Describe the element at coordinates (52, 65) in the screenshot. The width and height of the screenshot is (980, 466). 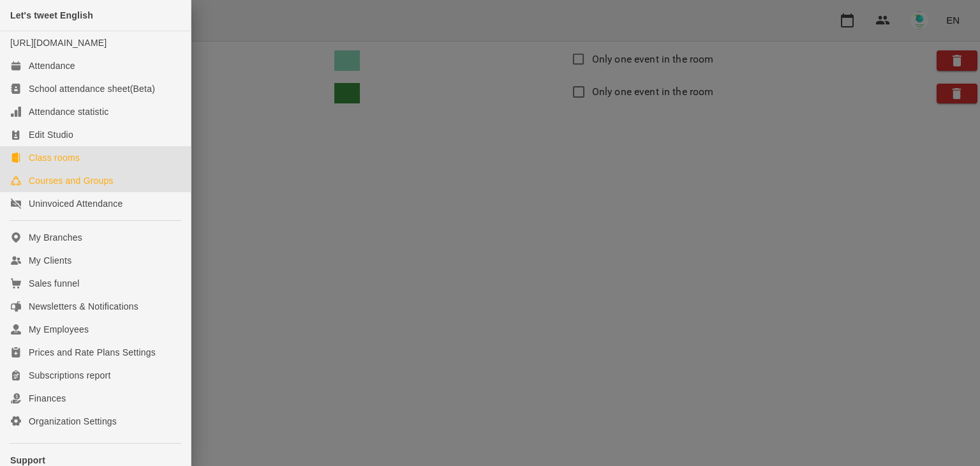
I see `div: Attendance` at that location.